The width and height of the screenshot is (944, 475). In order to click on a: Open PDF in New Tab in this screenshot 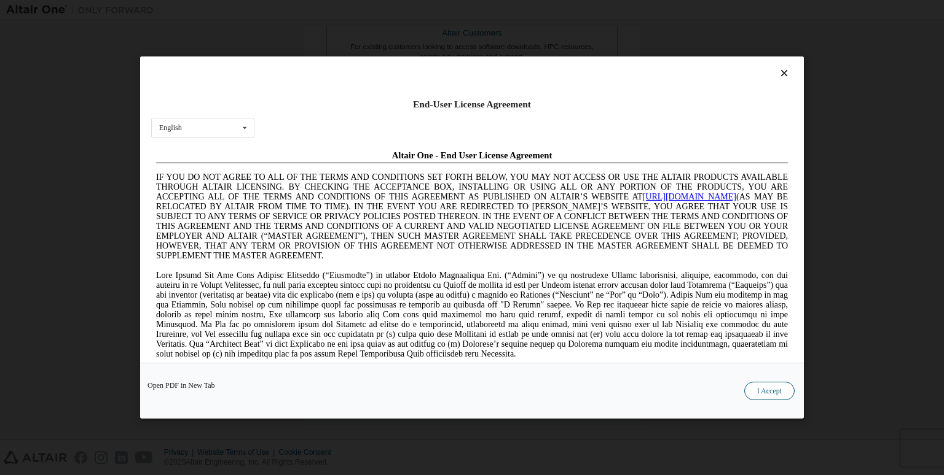, I will do `click(181, 386)`.